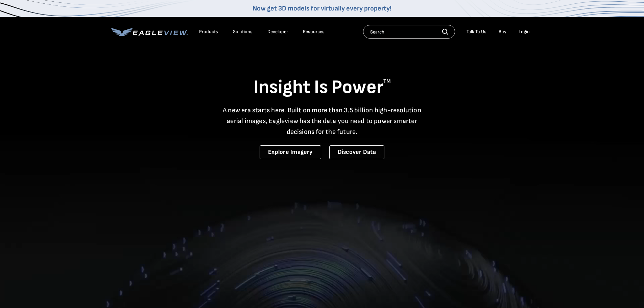  What do you see at coordinates (387, 81) in the screenshot?
I see `sup: TM` at bounding box center [387, 81].